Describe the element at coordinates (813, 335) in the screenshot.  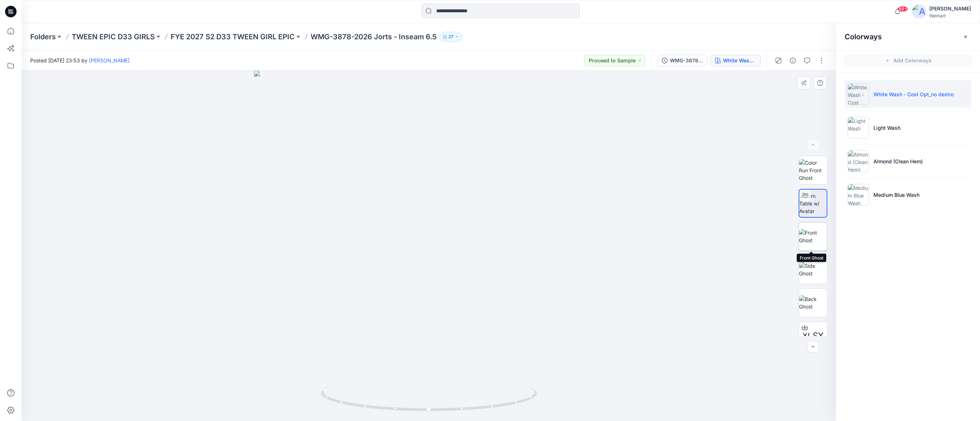
I see `span: XLSX` at that location.